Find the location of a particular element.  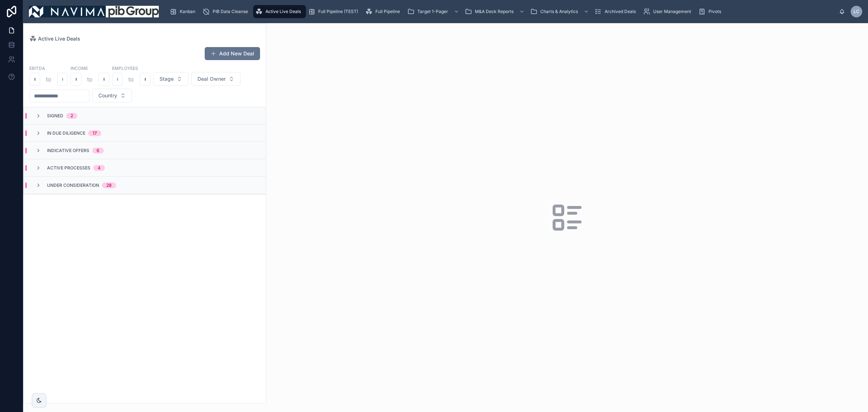

a: Charts & Analytics is located at coordinates (560, 12).